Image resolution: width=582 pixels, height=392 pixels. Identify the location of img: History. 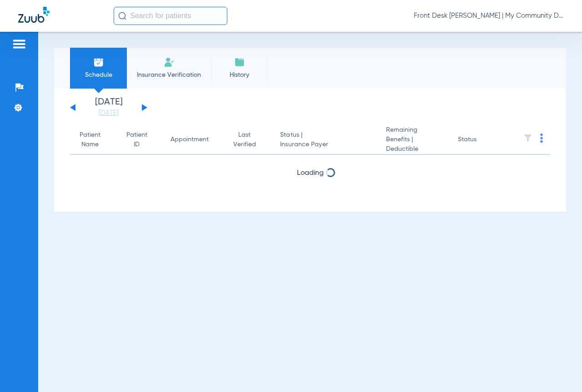
(239, 62).